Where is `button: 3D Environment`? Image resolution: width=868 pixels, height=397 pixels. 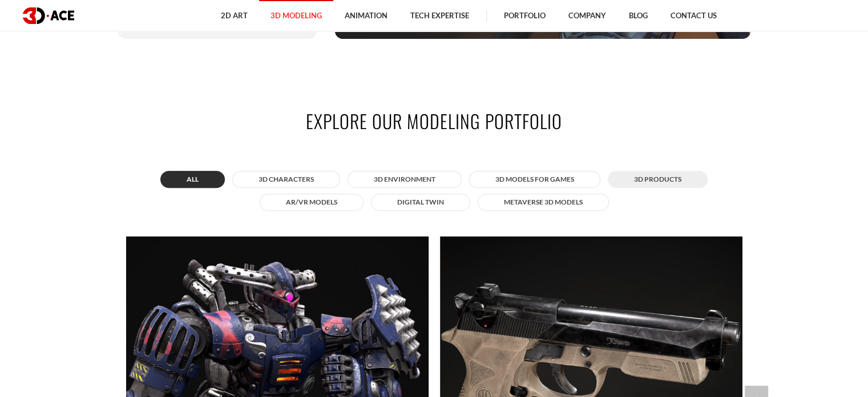
button: 3D Environment is located at coordinates (405, 180).